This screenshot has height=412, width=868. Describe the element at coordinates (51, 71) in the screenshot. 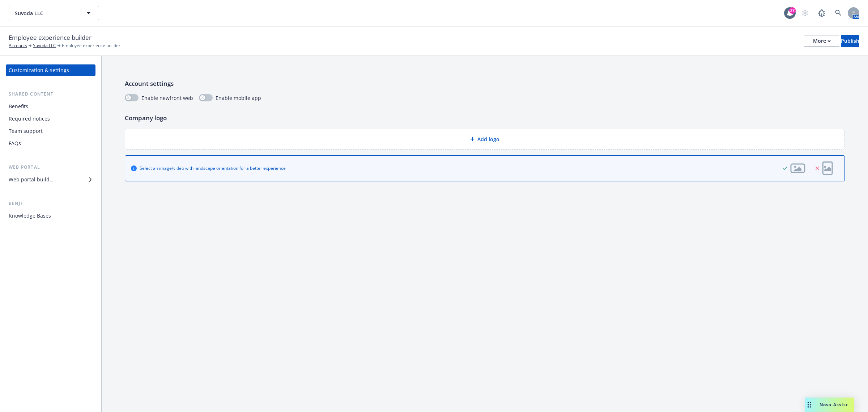

I see `a: Customization & settings` at that location.